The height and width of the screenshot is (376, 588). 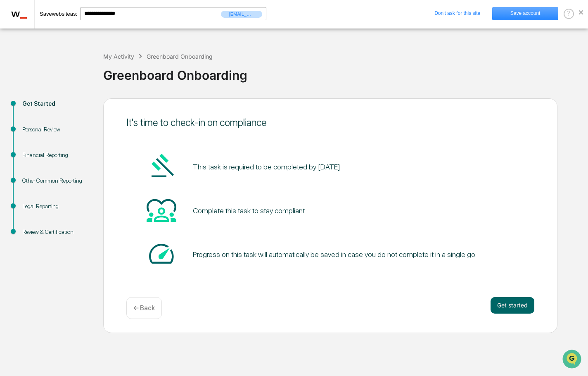 I want to click on p: How can we help?, so click(x=79, y=24).